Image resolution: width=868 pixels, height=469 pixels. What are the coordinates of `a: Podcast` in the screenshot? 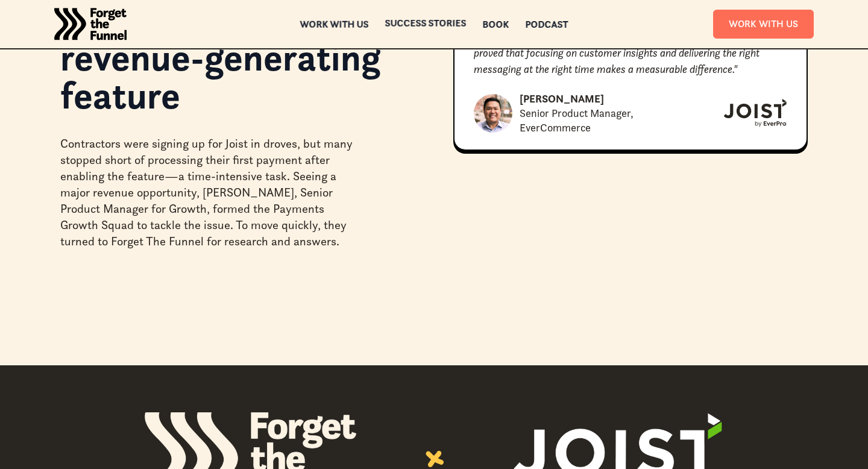 It's located at (547, 24).